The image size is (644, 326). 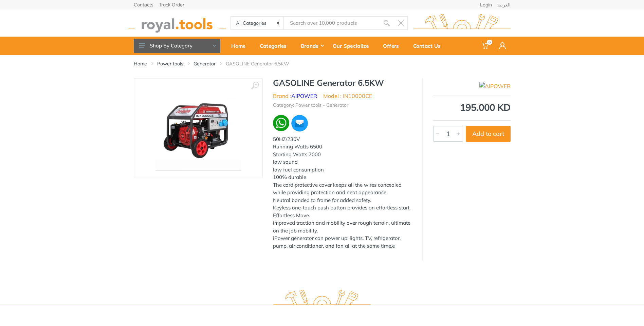 What do you see at coordinates (342, 83) in the screenshot?
I see `h1: GASOLINE Generator 6.5KW` at bounding box center [342, 83].